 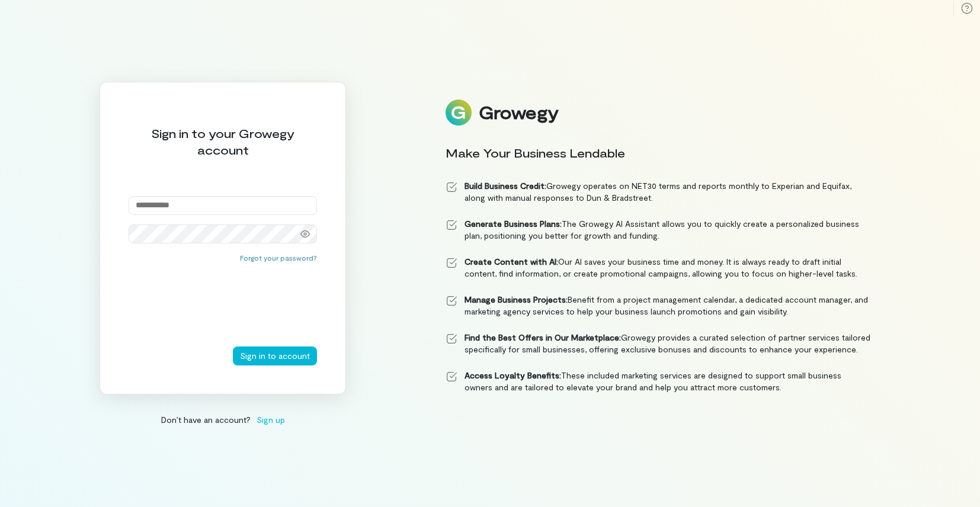 What do you see at coordinates (516, 299) in the screenshot?
I see `strong: Manage Business Projects:` at bounding box center [516, 299].